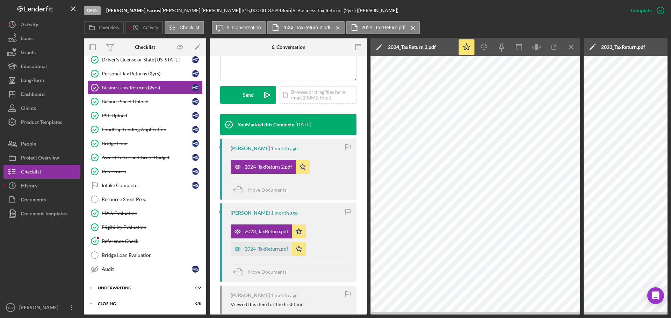 This screenshot has height=318, width=671. What do you see at coordinates (303, 125) in the screenshot?
I see `time: 2025-08-04 13:54` at bounding box center [303, 125].